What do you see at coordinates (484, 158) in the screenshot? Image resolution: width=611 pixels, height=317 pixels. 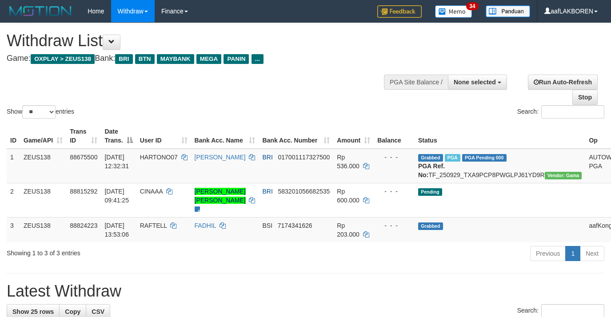 I see `span: PGA Pending` at bounding box center [484, 158].